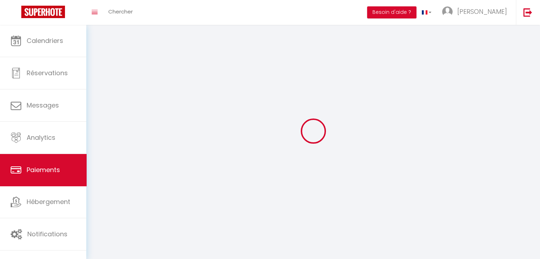  I want to click on span: Analytics, so click(41, 137).